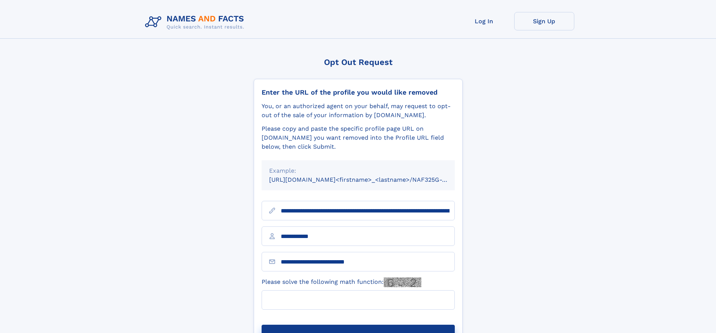 Image resolution: width=716 pixels, height=333 pixels. I want to click on img: Logo Names and Facts, so click(196, 22).